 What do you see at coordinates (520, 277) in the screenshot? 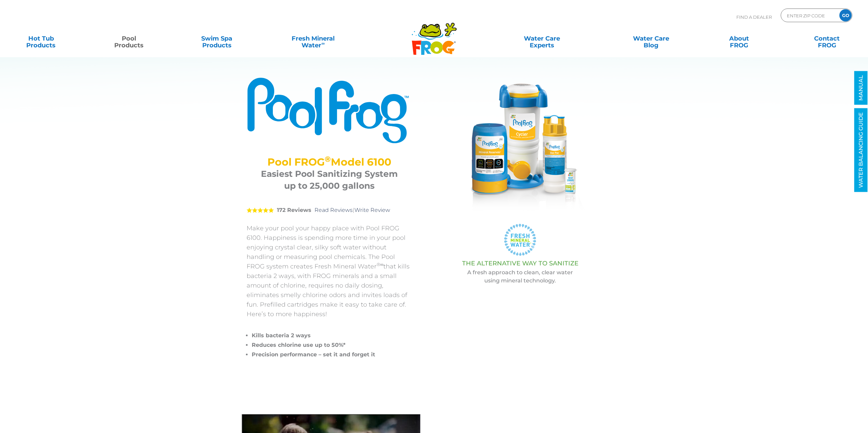
I see `p: A fresh approach to clean, clear water using mineral technology.` at bounding box center [520, 277].